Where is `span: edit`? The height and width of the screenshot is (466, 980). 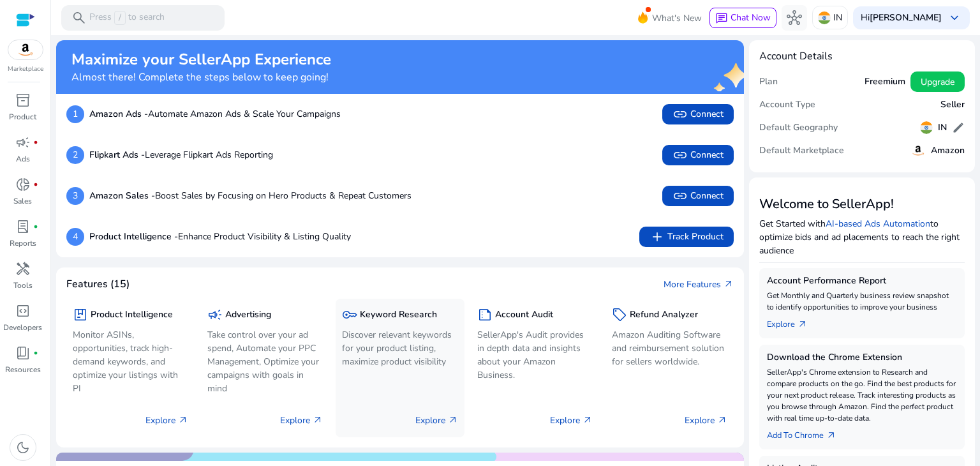
span: edit is located at coordinates (958, 128).